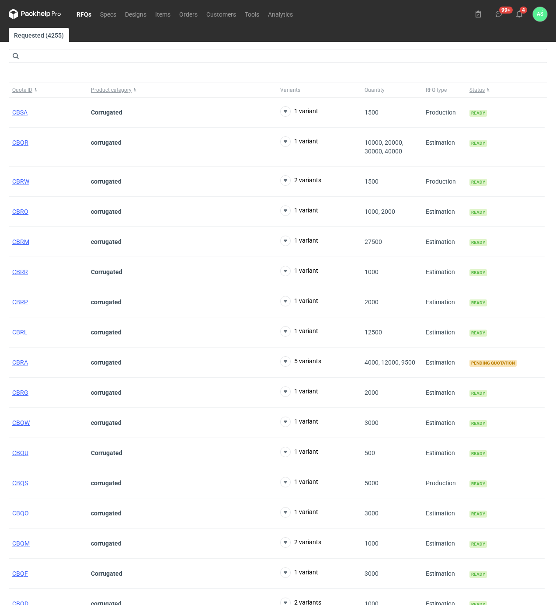  Describe the element at coordinates (493, 363) in the screenshot. I see `span: Pending quotation` at that location.